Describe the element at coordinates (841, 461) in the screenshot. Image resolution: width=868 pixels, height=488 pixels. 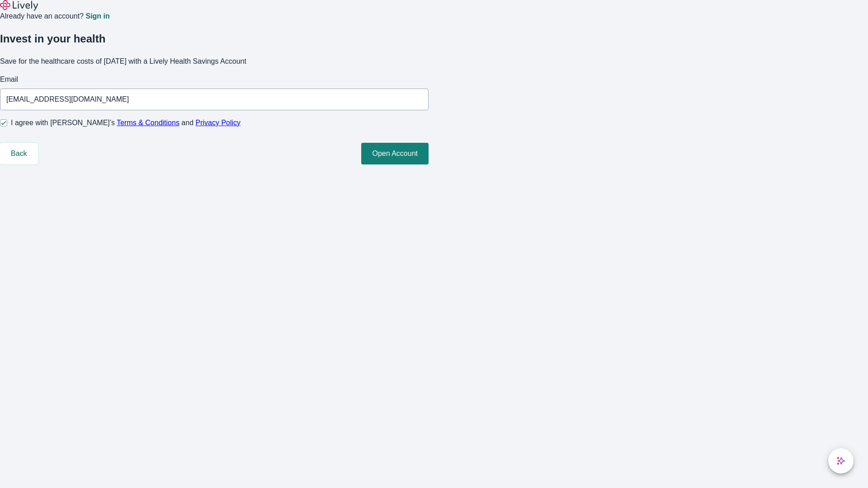
I see `button: chat` at that location.